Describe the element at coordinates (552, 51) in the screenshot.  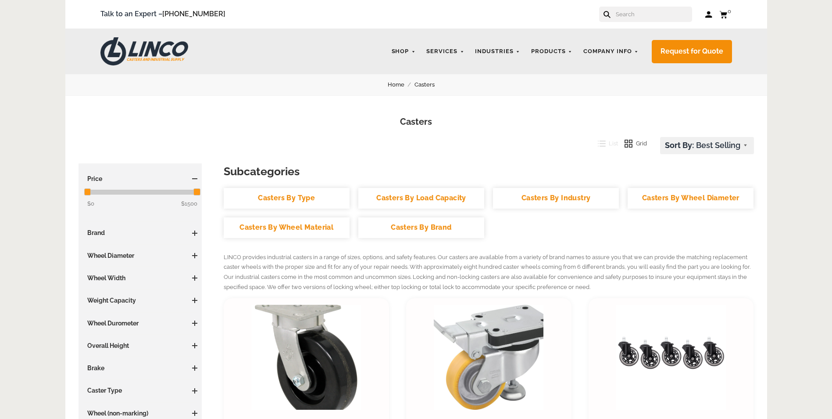
I see `a: Products` at that location.